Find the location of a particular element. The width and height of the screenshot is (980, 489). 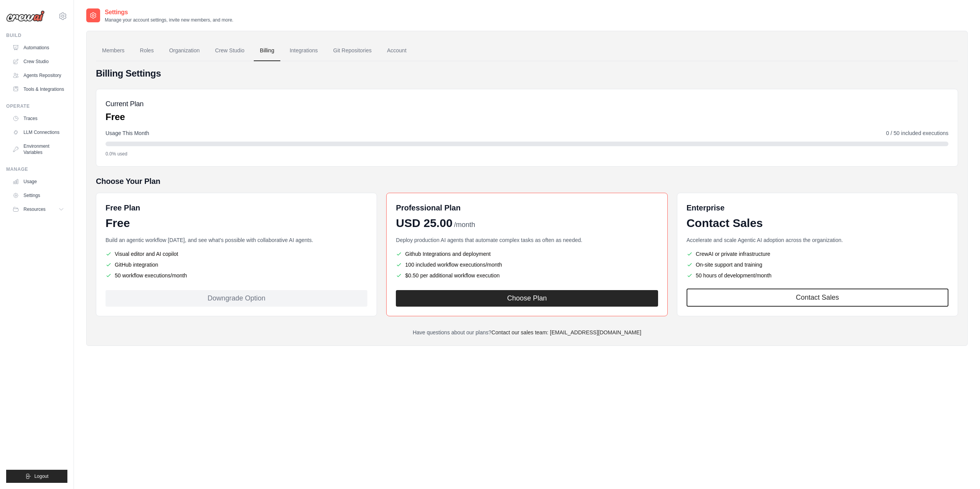

h5: Current Plan is located at coordinates (124, 104).